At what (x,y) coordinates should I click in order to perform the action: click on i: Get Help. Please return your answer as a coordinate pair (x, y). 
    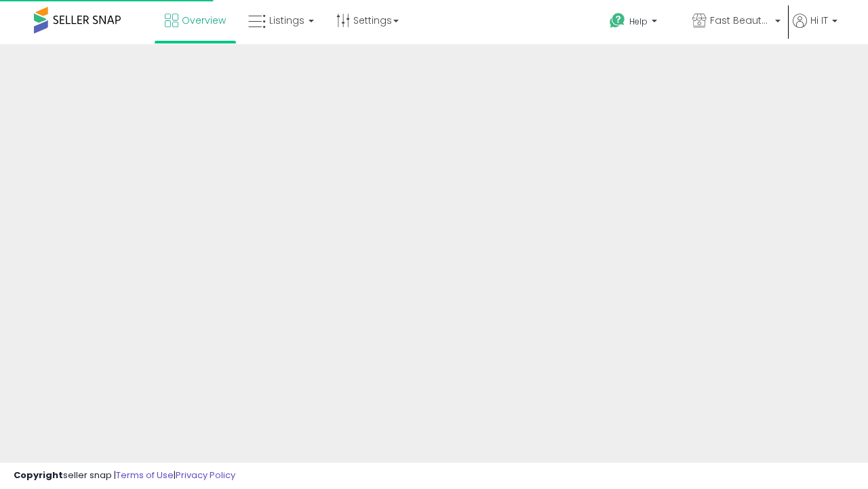
    Looking at the image, I should click on (618, 21).